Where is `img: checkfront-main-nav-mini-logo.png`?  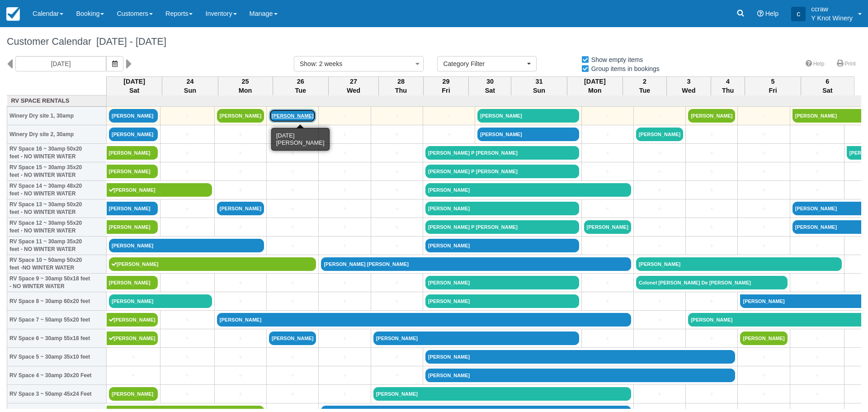
img: checkfront-main-nav-mini-logo.png is located at coordinates (13, 14).